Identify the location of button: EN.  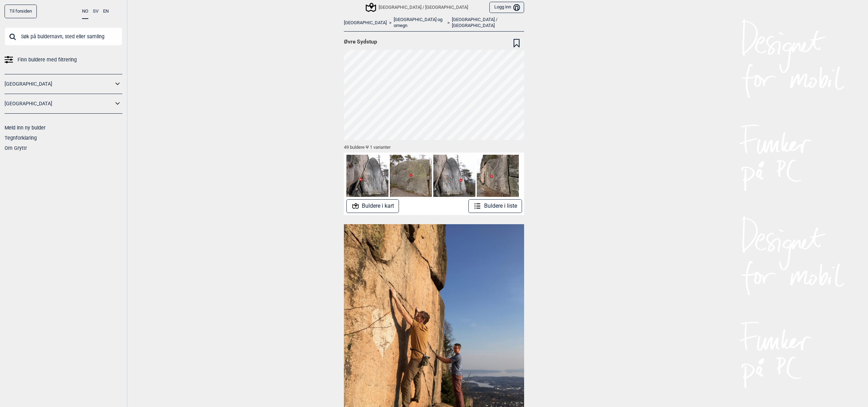
(106, 11).